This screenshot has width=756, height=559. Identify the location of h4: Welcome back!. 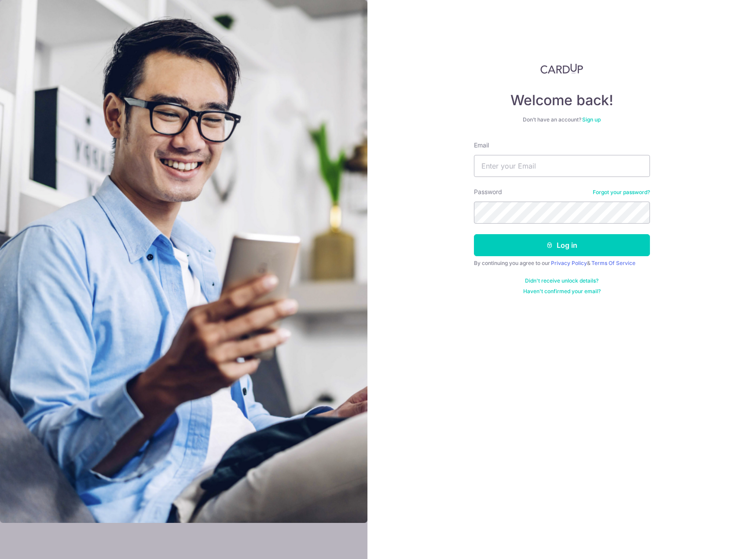
(561, 101).